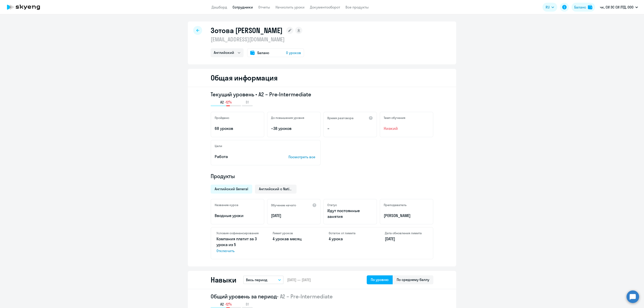  What do you see at coordinates (226, 205) in the screenshot?
I see `h5: Название курса` at bounding box center [226, 205].